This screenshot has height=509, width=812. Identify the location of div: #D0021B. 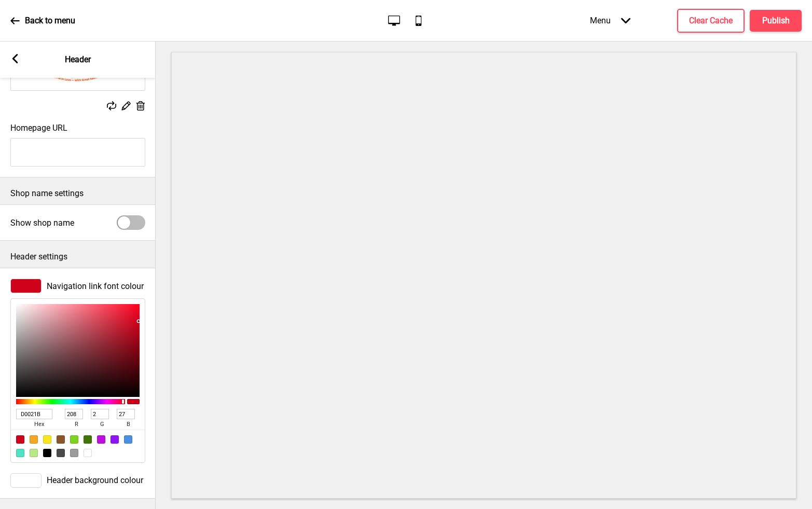
(20, 439).